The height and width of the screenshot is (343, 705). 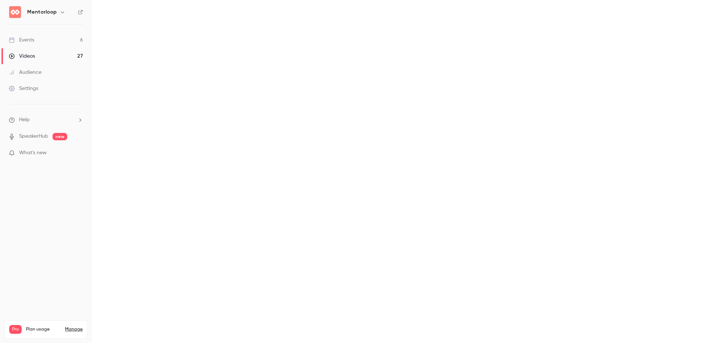 What do you see at coordinates (60, 137) in the screenshot?
I see `span: new` at bounding box center [60, 137].